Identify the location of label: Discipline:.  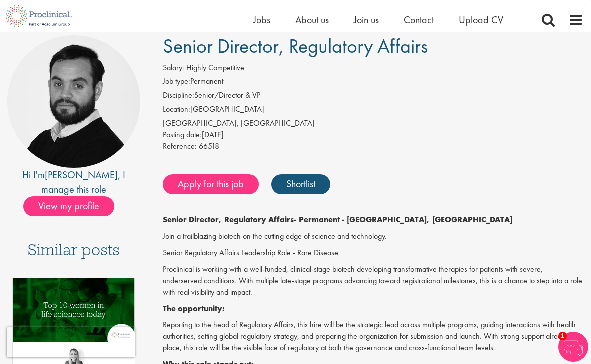
(179, 96).